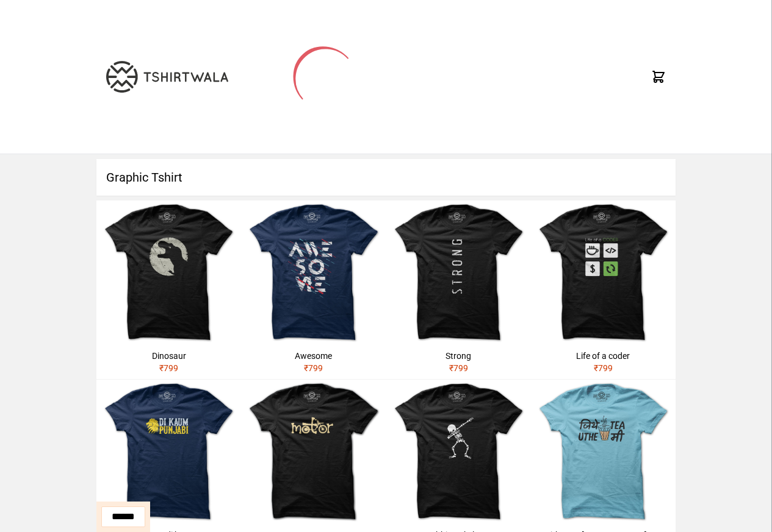 This screenshot has height=532, width=772. What do you see at coordinates (386, 178) in the screenshot?
I see `h1: Graphic Tshirt` at bounding box center [386, 178].